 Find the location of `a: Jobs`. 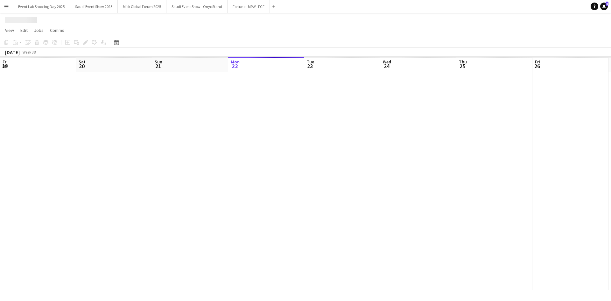

a: Jobs is located at coordinates (39, 30).